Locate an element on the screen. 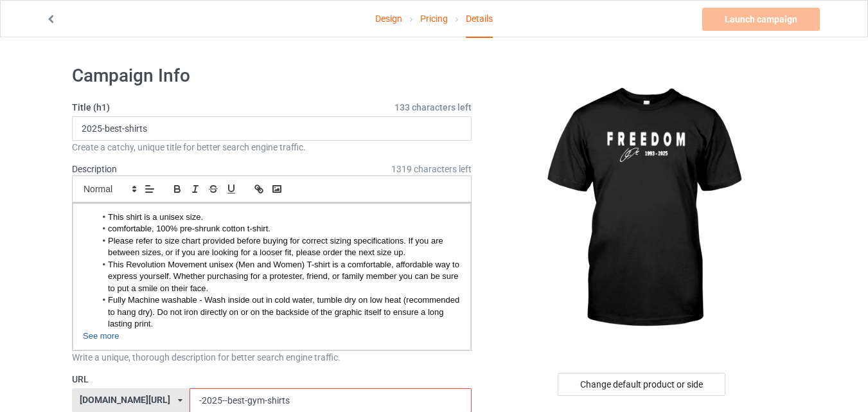 The image size is (868, 412). div: Write a unique, thorough description for better search engine traffic. is located at coordinates (272, 357).